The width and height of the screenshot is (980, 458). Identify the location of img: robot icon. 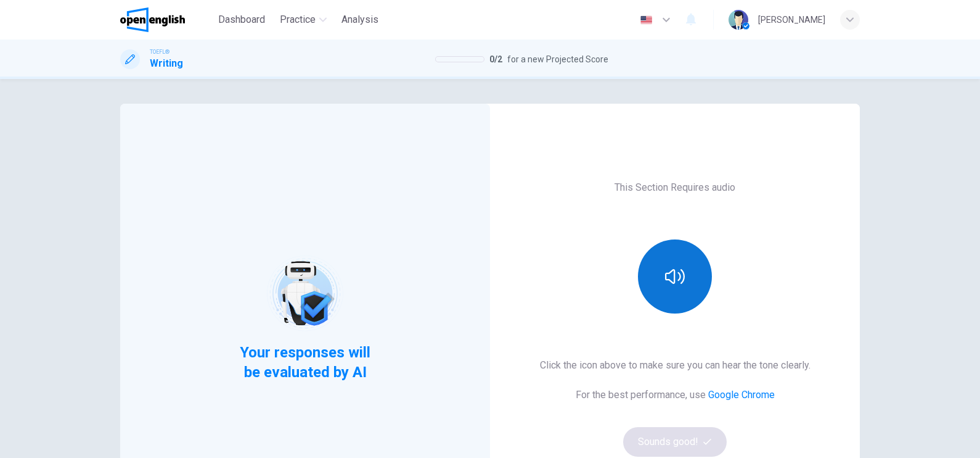
(305, 293).